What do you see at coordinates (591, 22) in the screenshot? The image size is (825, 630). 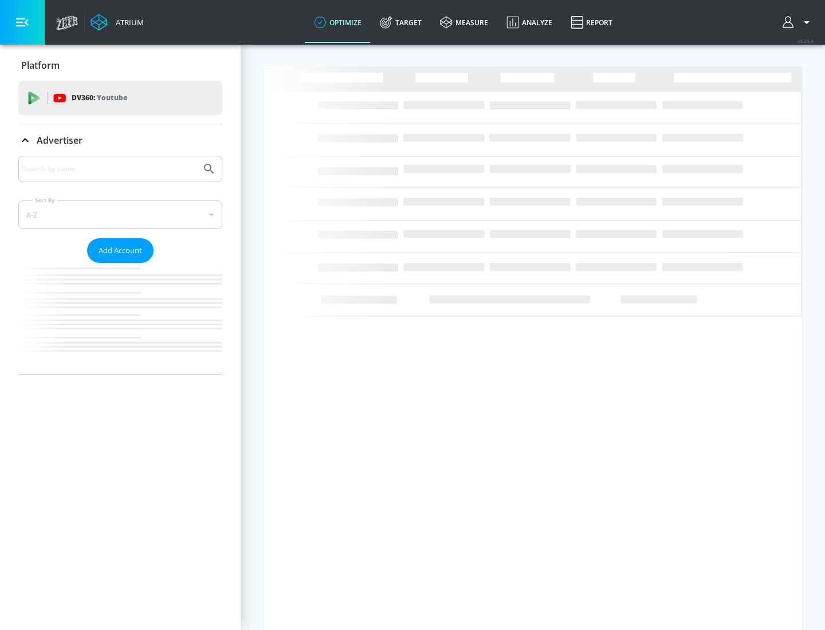 I see `a: Report` at bounding box center [591, 22].